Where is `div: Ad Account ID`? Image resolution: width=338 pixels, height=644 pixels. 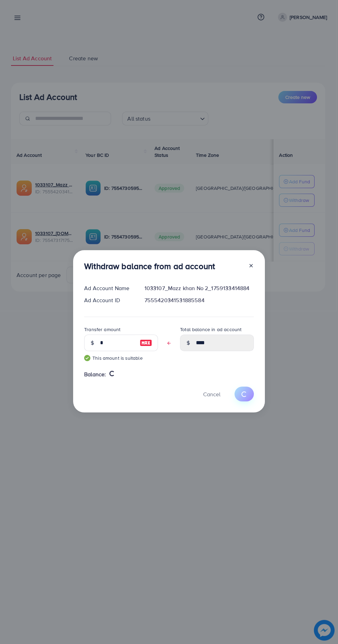
div: Ad Account ID is located at coordinates (109, 300).